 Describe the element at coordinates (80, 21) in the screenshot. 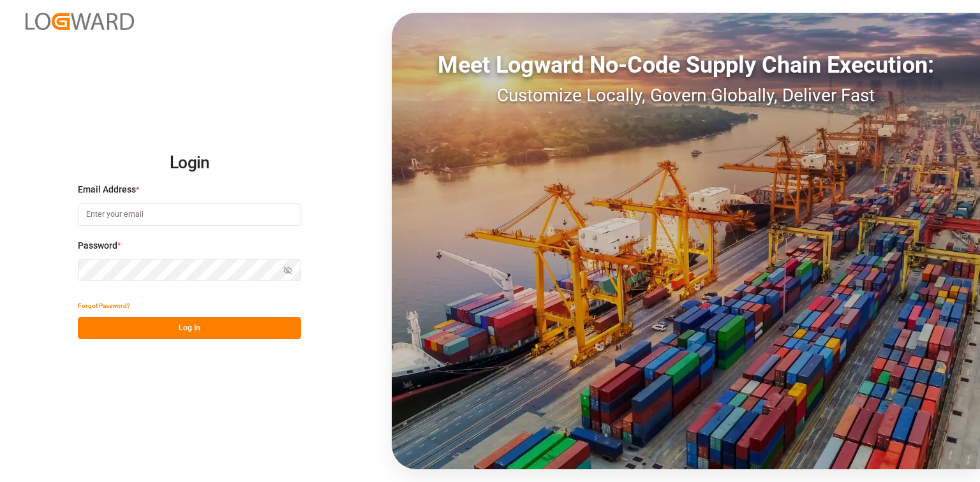

I see `img: Logward_new_orange.png` at that location.